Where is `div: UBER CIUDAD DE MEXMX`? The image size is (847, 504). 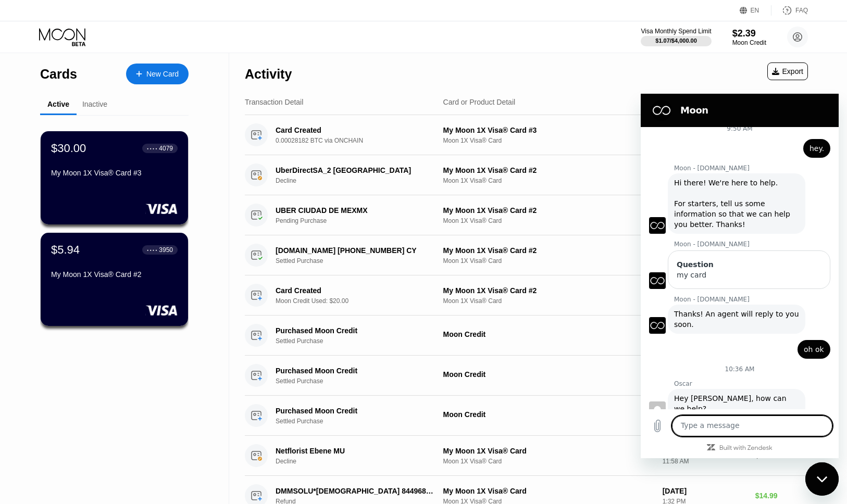 div: UBER CIUDAD DE MEXMX is located at coordinates (355, 211).